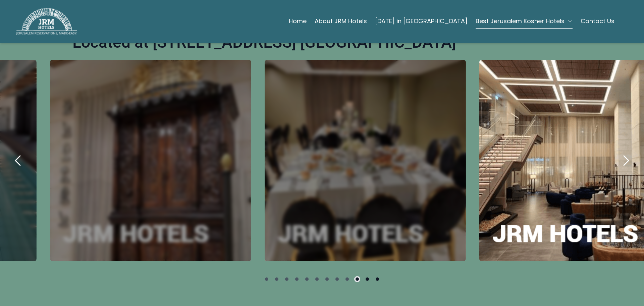  I want to click on a: Home, so click(298, 21).